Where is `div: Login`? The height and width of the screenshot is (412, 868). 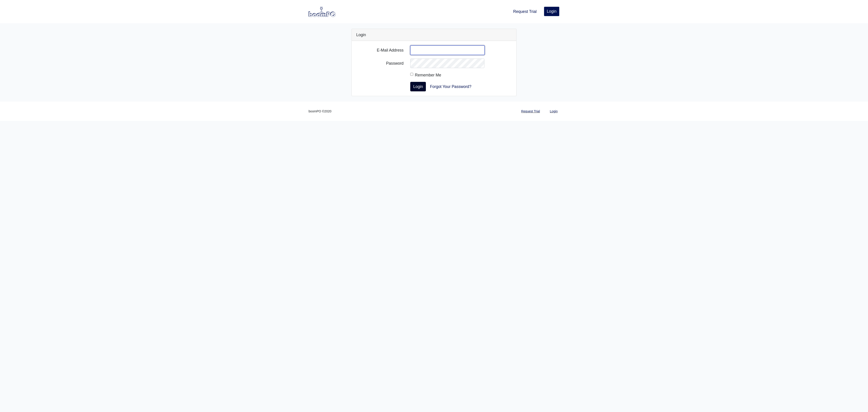 div: Login is located at coordinates (434, 35).